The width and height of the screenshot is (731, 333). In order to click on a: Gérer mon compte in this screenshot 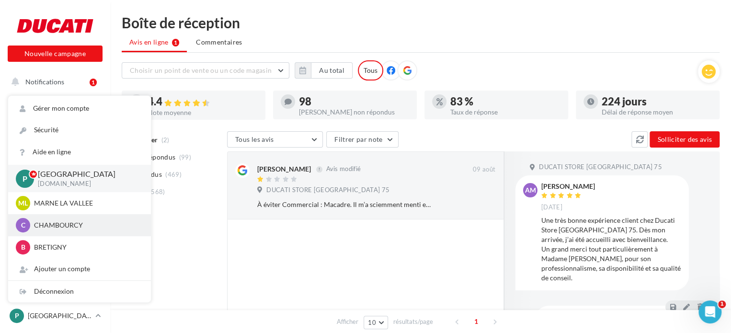, I will do `click(79, 108)`.